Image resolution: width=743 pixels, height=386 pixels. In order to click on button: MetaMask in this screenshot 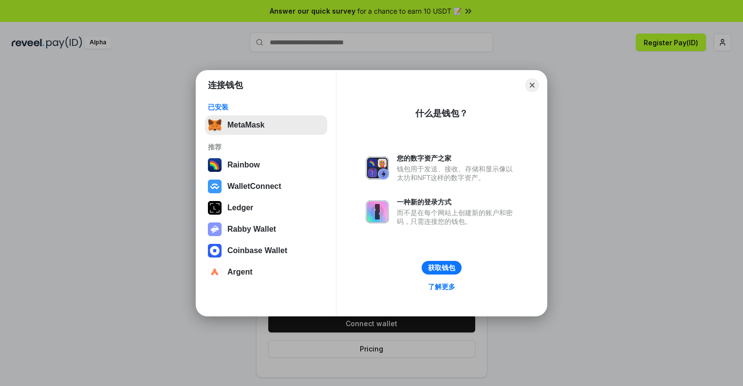, I will do `click(266, 125)`.